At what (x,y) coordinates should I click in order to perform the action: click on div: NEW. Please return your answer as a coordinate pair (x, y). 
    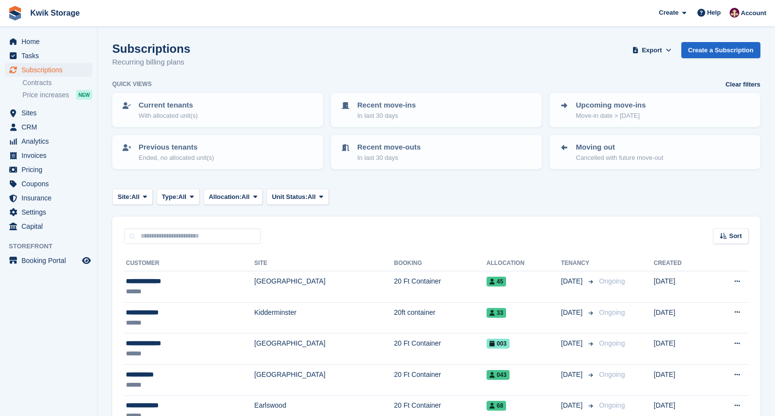
    Looking at the image, I should click on (84, 95).